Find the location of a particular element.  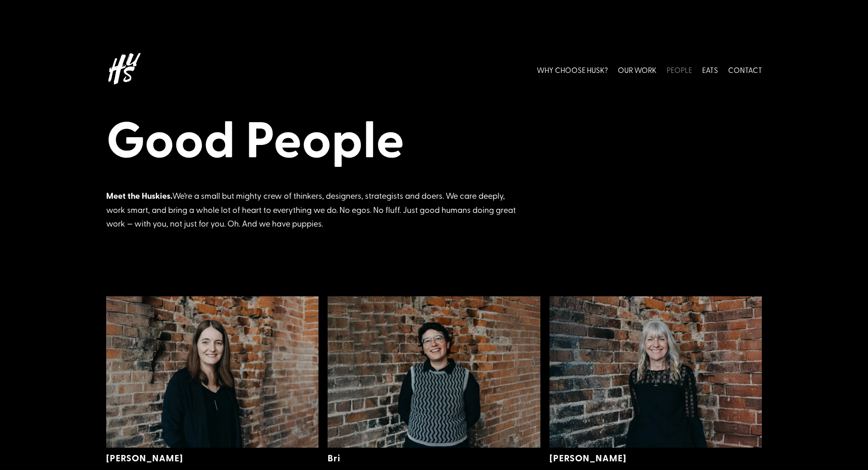

img: Husk logo is located at coordinates (131, 69).